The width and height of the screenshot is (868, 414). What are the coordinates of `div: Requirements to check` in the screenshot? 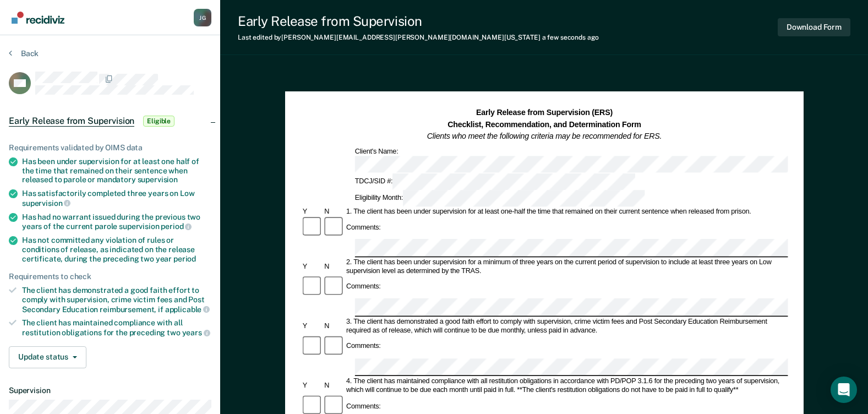 It's located at (110, 276).